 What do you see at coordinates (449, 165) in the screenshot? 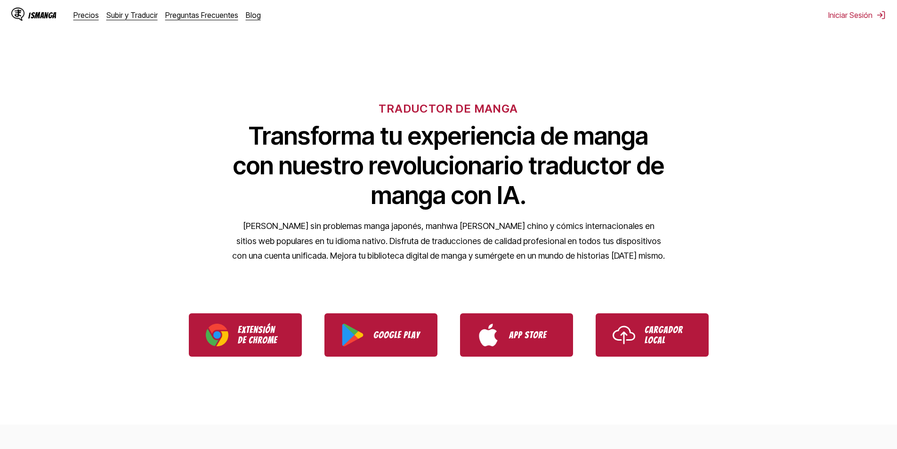
I see `h1: Transforma tu experiencia de manga con nuestro revolucionario traductor de manga con IA.` at bounding box center [449, 165].